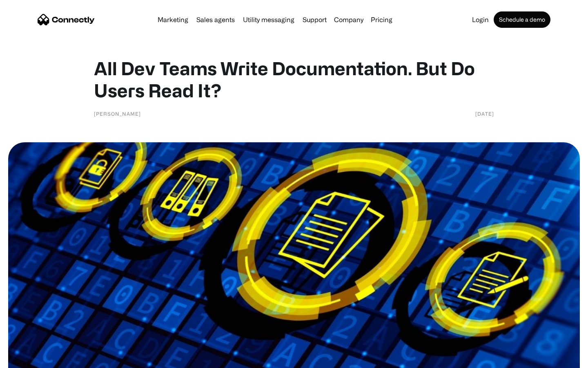 The width and height of the screenshot is (588, 368). Describe the element at coordinates (381, 20) in the screenshot. I see `a: Pricing` at that location.